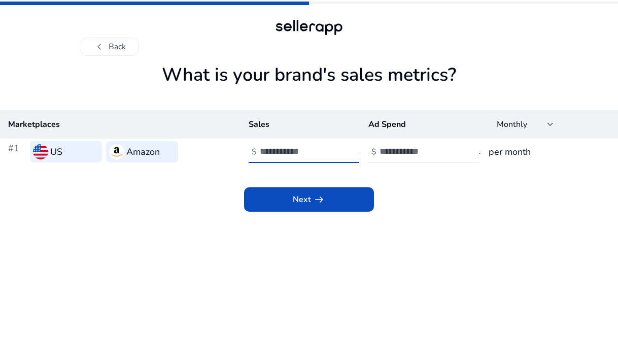 The width and height of the screenshot is (618, 364). What do you see at coordinates (301, 125) in the screenshot?
I see `th: Sales` at bounding box center [301, 125].